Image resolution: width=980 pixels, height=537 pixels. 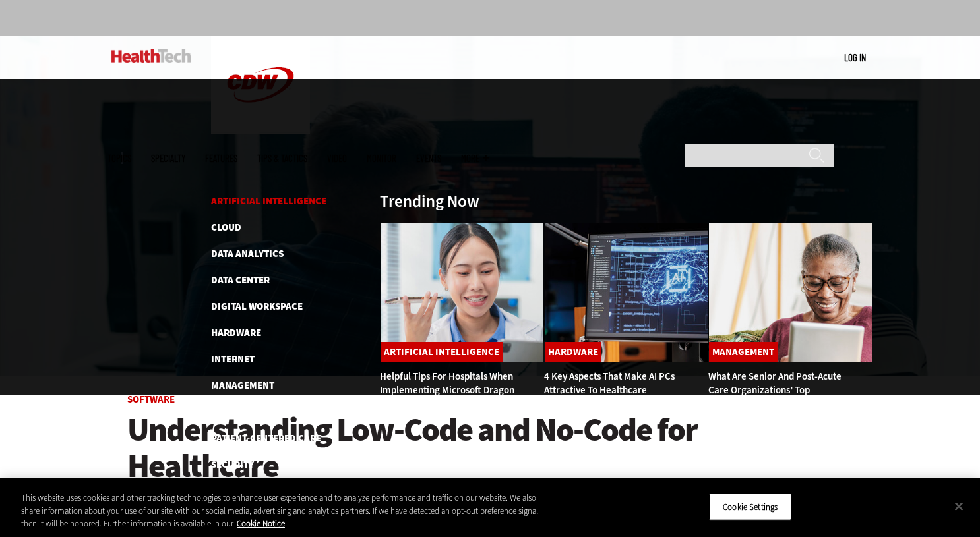 I want to click on a: Patient-Centered Care, so click(x=266, y=439).